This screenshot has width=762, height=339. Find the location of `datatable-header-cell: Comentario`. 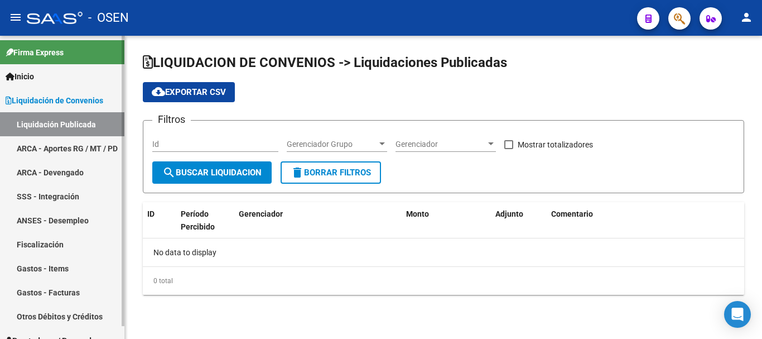

datatable-header-cell: Comentario is located at coordinates (645, 226).